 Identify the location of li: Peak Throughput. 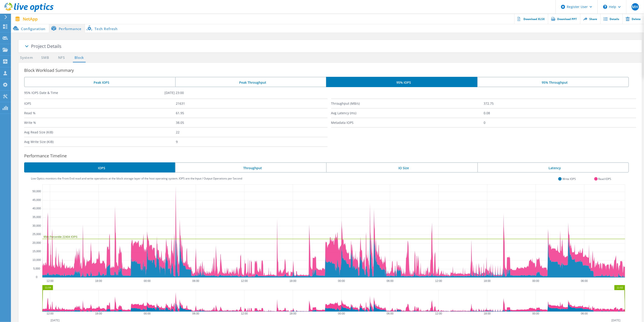
(251, 82).